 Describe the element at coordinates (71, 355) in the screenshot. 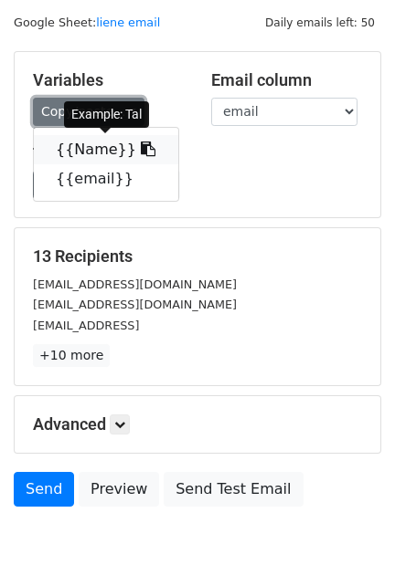

I see `a: +10 more` at that location.